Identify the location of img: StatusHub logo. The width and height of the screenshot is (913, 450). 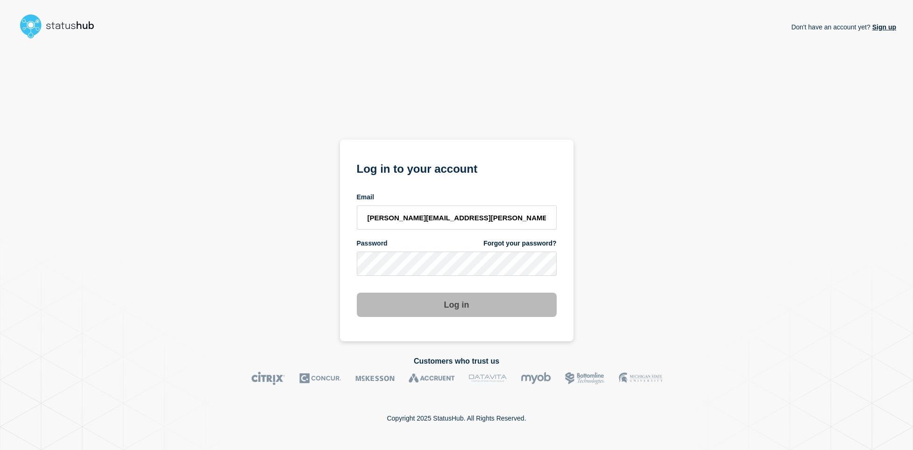
(61, 26).